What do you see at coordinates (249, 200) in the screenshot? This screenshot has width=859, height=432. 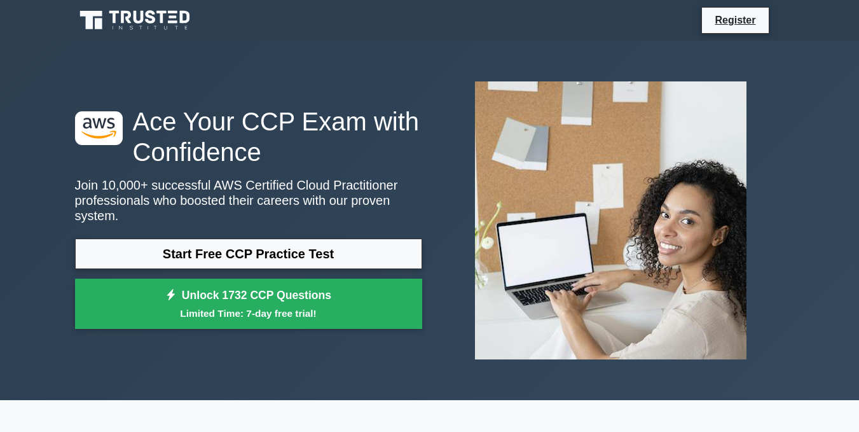 I see `p: Join 10,000+ successful AWS Certified Cloud Practitioner professionals who boosted their careers ...` at bounding box center [249, 200].